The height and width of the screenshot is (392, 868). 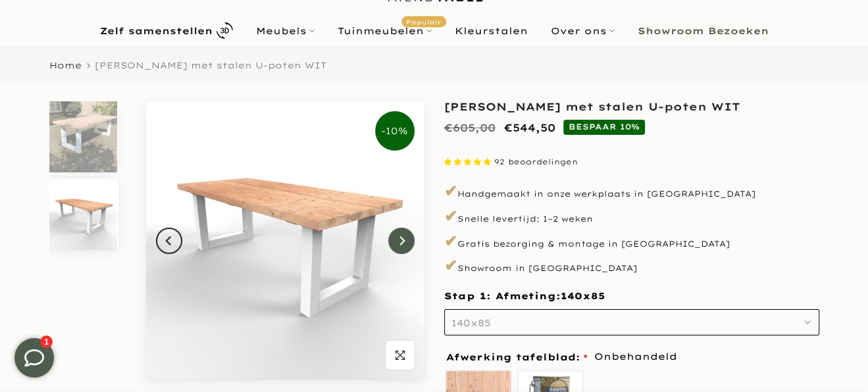 I want to click on span: 92 beoordelingen, so click(x=536, y=162).